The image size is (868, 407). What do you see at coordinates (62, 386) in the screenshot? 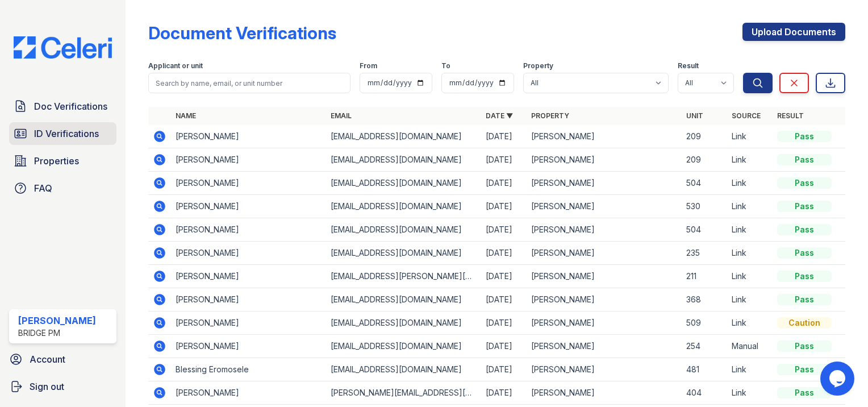
I see `button: Sign out` at bounding box center [62, 386].